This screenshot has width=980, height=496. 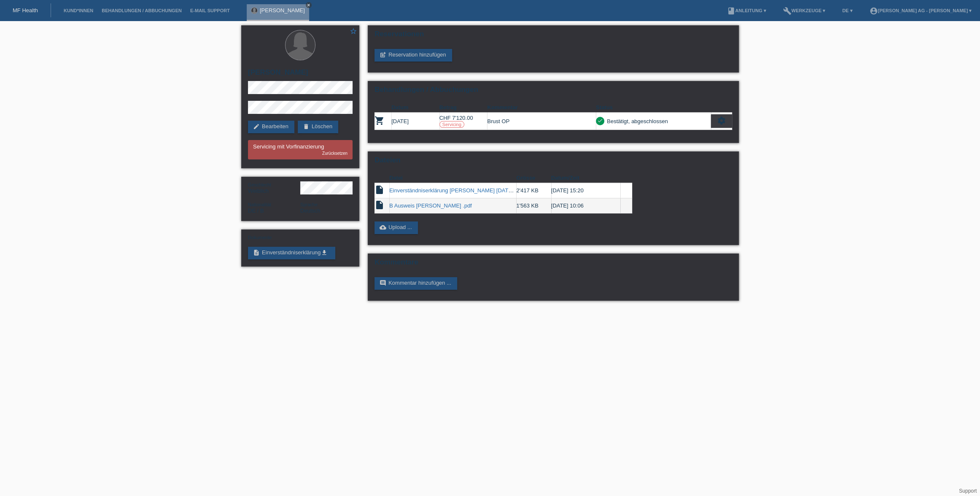 I want to click on h2: Behandlungen / Abbuchungen, so click(x=553, y=92).